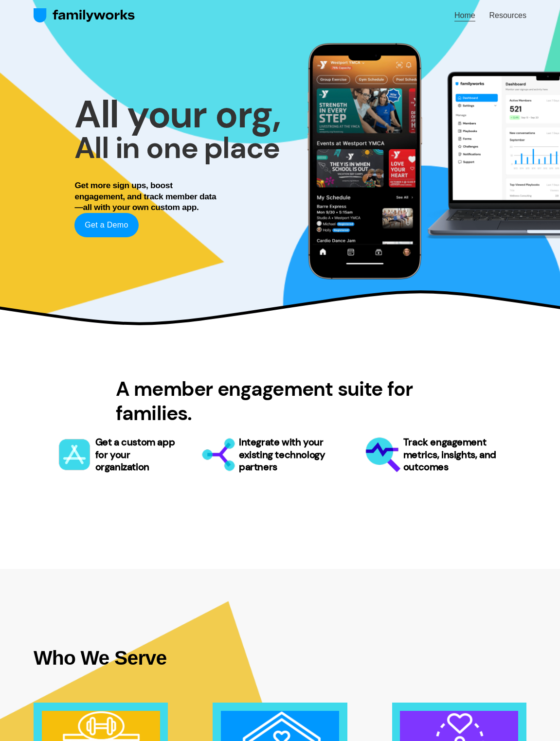 The image size is (560, 741). I want to click on strong: All in one place, so click(177, 148).